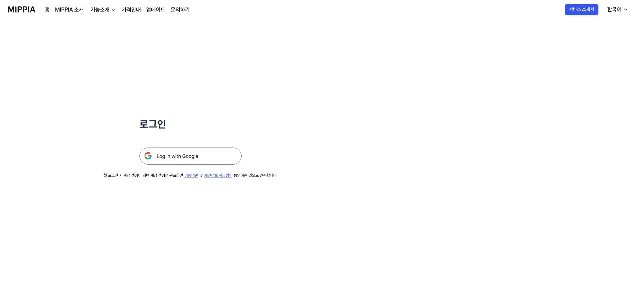 The height and width of the screenshot is (307, 644). Describe the element at coordinates (180, 10) in the screenshot. I see `a: 문의하기` at that location.